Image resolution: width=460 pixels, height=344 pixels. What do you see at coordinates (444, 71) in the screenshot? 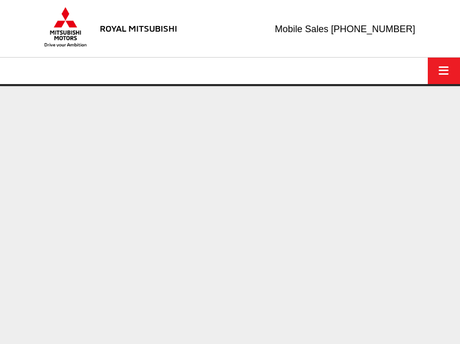
I see `button: Click to show site navigation` at bounding box center [444, 71].